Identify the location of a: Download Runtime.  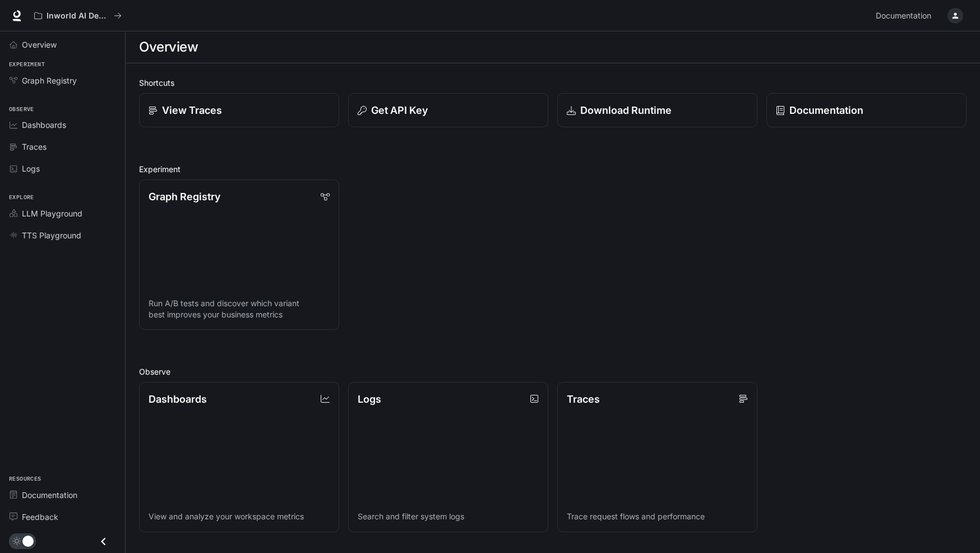
(658, 110).